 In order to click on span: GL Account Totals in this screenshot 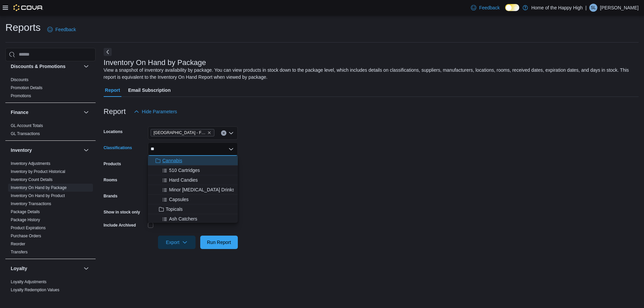, I will do `click(27, 125)`.